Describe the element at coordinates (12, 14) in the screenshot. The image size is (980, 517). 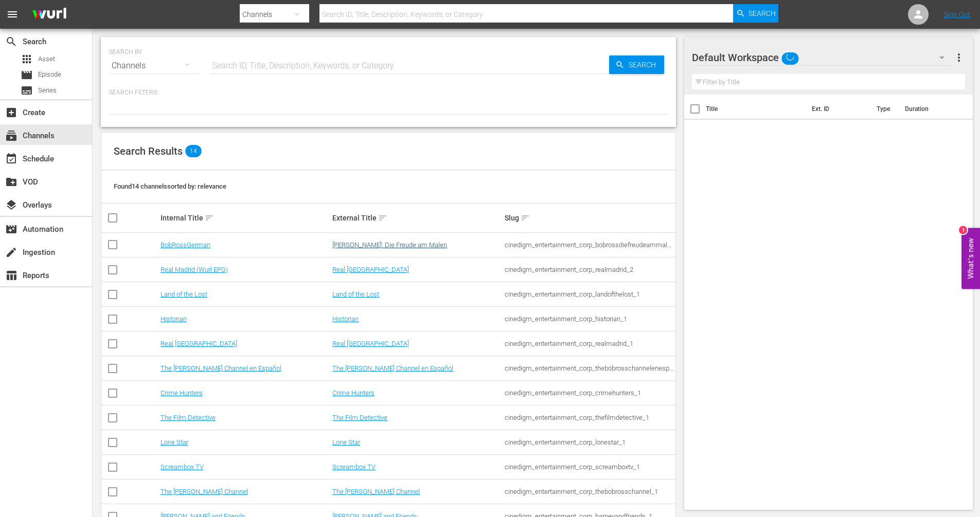
I see `span: menu` at that location.